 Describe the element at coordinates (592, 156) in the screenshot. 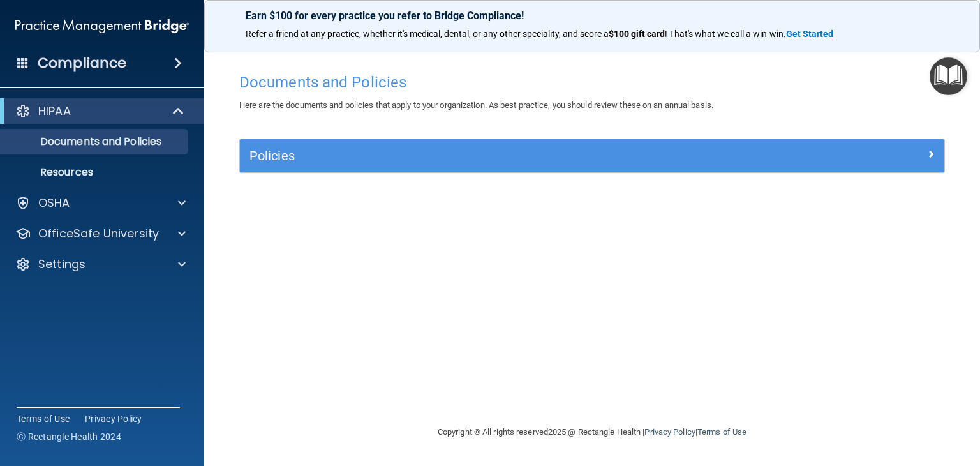

I see `a: Policies` at that location.